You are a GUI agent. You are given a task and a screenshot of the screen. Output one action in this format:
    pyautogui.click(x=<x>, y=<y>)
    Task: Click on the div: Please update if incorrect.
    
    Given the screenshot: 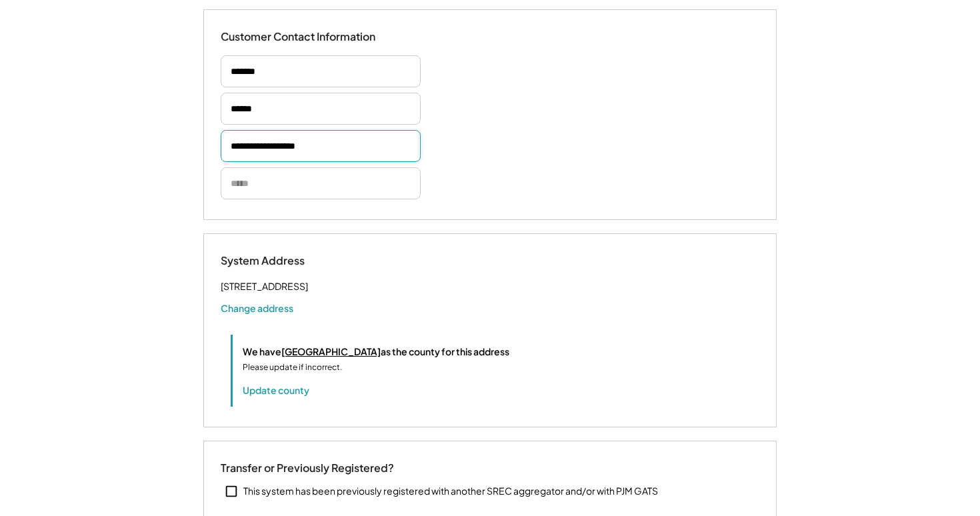 What is the action you would take?
    pyautogui.click(x=292, y=367)
    